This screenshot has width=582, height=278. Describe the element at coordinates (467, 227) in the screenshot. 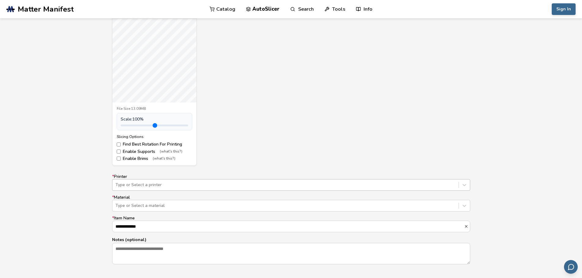

I see `button: *Item Name` at that location.